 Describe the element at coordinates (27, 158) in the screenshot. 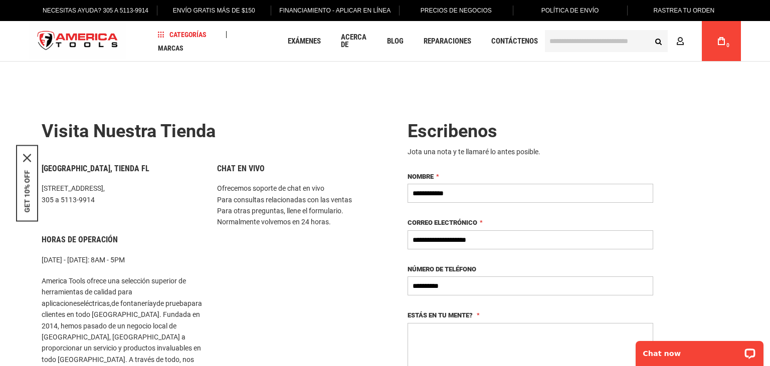

I see `svg: close icon` at that location.